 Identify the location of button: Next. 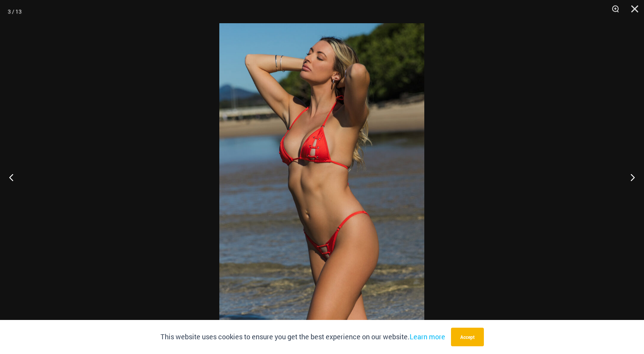
(630, 177).